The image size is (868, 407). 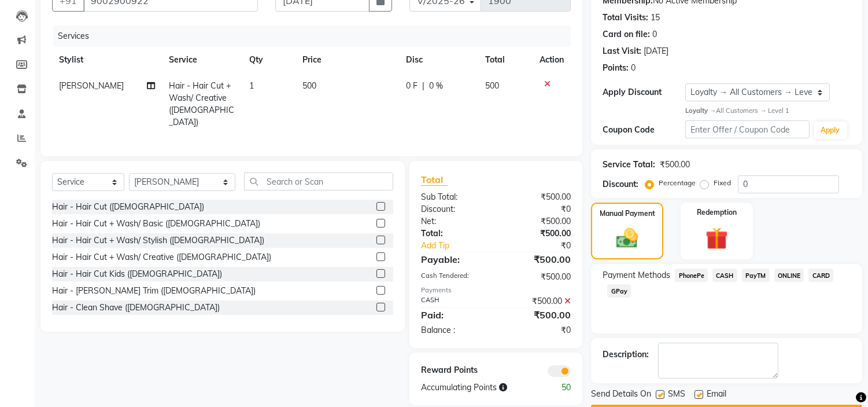 What do you see at coordinates (724, 275) in the screenshot?
I see `span: CASH` at bounding box center [724, 275].